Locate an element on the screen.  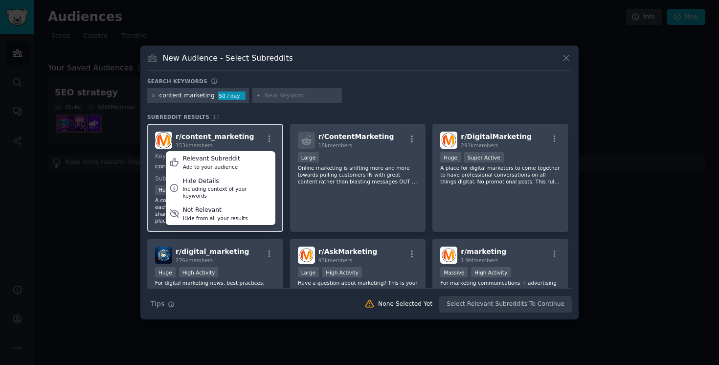
div: Including context of your keywords is located at coordinates (227, 192).